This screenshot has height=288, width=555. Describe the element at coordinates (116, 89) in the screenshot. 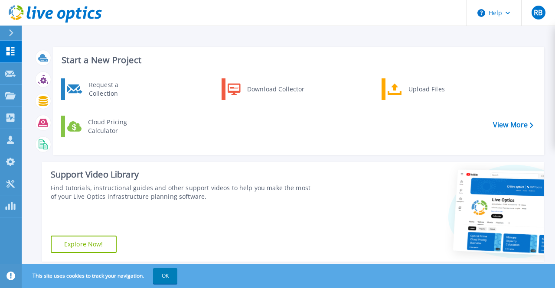

I see `div: Request a Collection` at that location.